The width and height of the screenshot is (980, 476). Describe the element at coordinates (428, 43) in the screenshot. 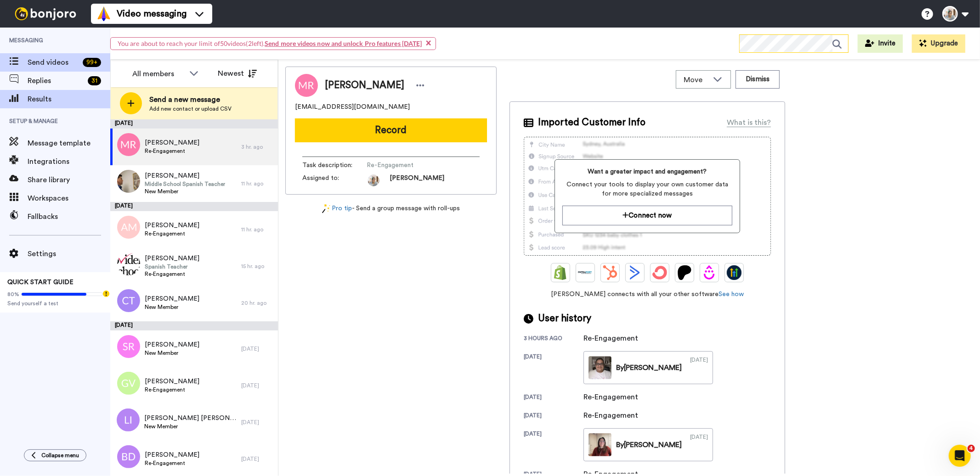

I see `button: Close` at that location.